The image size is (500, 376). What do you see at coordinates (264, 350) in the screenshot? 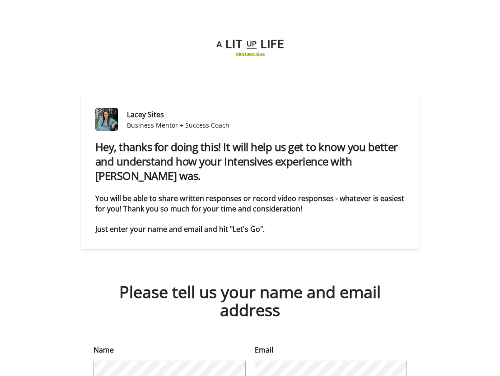
I see `label: Email` at bounding box center [264, 350].